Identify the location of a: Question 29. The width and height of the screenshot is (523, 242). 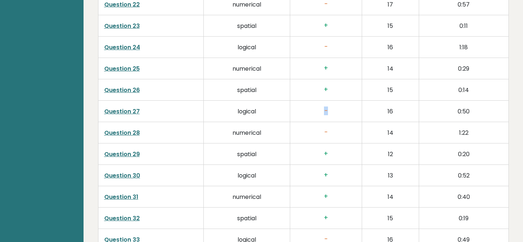
(122, 154).